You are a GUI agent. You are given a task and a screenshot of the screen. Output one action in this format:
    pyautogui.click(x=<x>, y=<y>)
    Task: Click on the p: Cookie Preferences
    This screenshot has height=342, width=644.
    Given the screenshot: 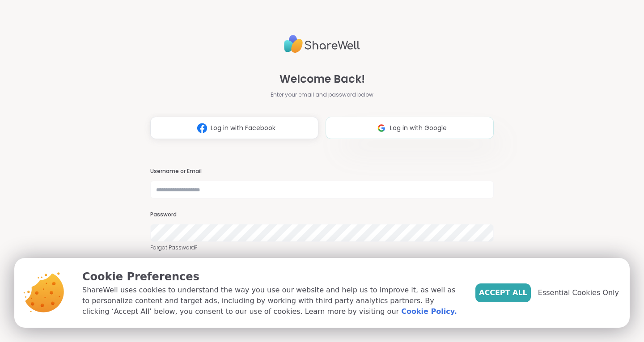 What is the action you would take?
    pyautogui.click(x=271, y=277)
    